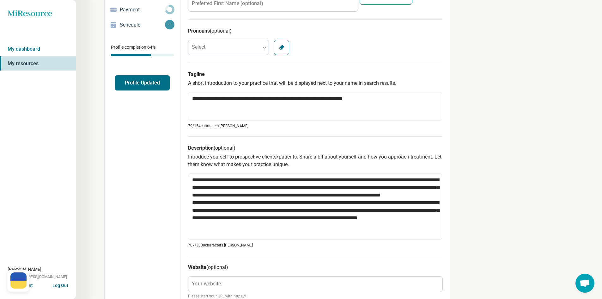  What do you see at coordinates (206, 284) in the screenshot?
I see `label: Your website` at bounding box center [206, 284].